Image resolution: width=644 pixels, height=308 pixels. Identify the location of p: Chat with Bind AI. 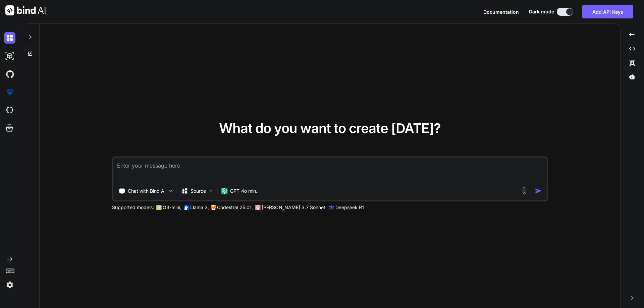
(146, 191).